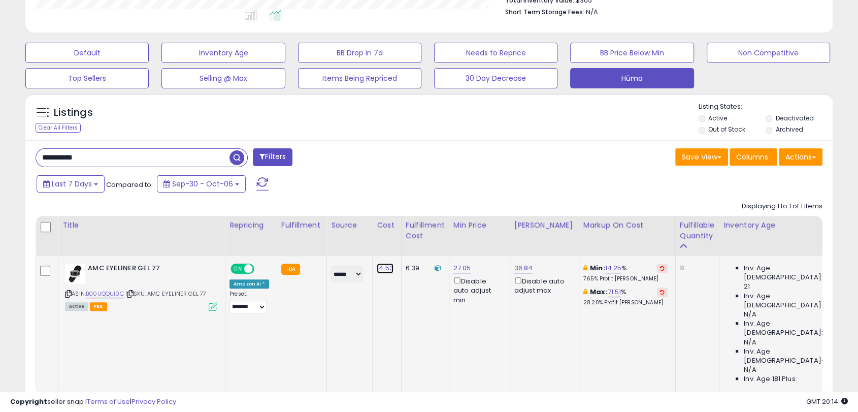 The width and height of the screenshot is (858, 412). What do you see at coordinates (543, 285) in the screenshot?
I see `div: Disable auto adjust max` at bounding box center [543, 285].